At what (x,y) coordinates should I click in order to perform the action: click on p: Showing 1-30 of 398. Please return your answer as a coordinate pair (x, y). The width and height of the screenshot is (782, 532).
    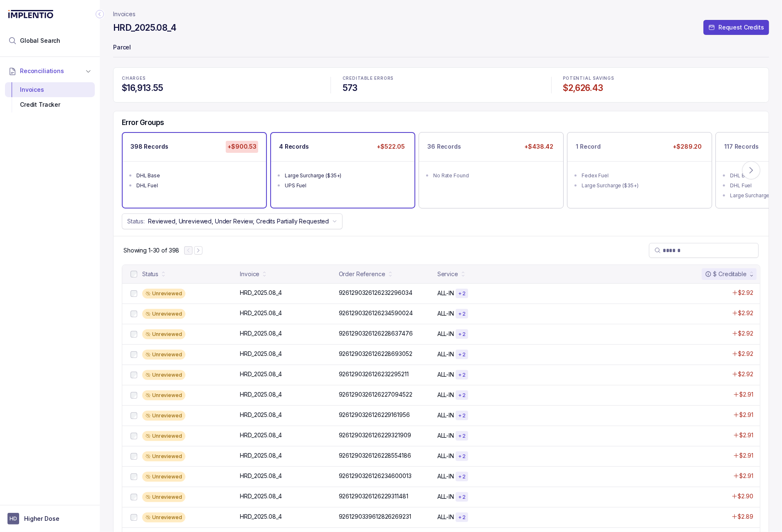
    Looking at the image, I should click on (152, 250).